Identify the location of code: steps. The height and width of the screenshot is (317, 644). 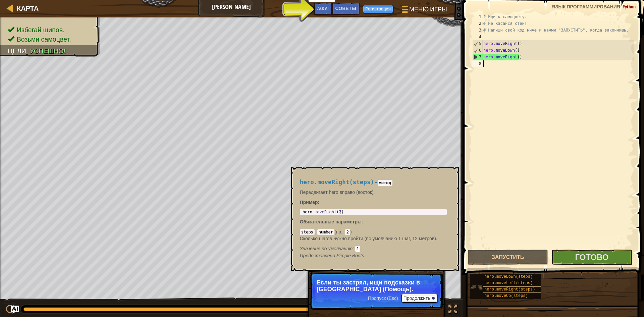
(307, 232).